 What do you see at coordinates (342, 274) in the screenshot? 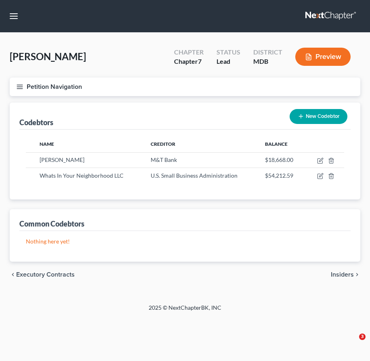
I see `span: Insiders` at bounding box center [342, 274].